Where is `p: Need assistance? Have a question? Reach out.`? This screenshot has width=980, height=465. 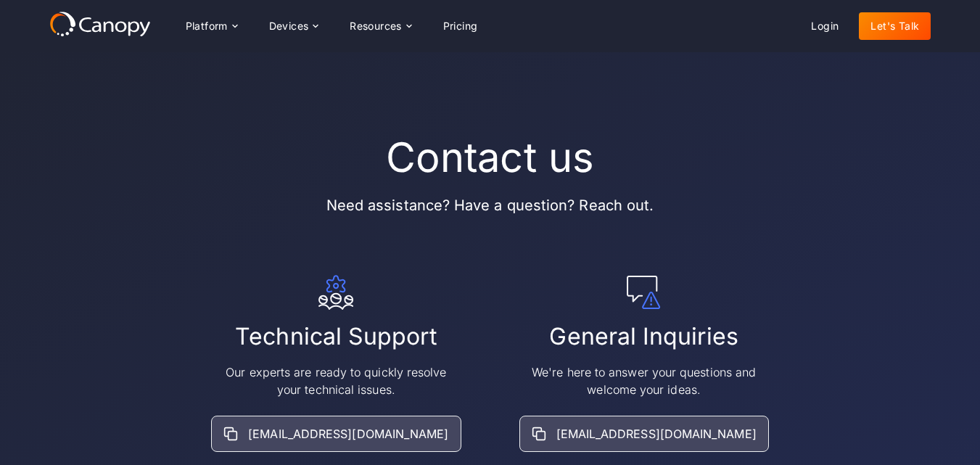 p: Need assistance? Have a question? Reach out. is located at coordinates (490, 205).